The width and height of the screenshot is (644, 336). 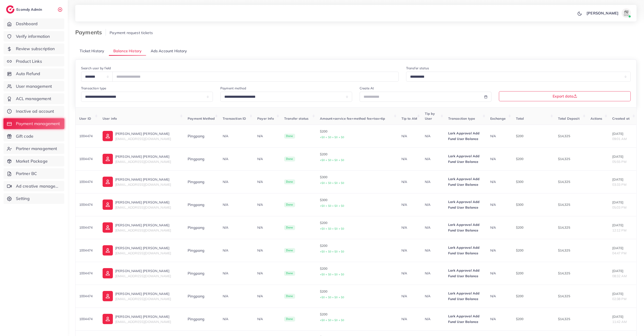 I want to click on a: Payment management, so click(x=34, y=124).